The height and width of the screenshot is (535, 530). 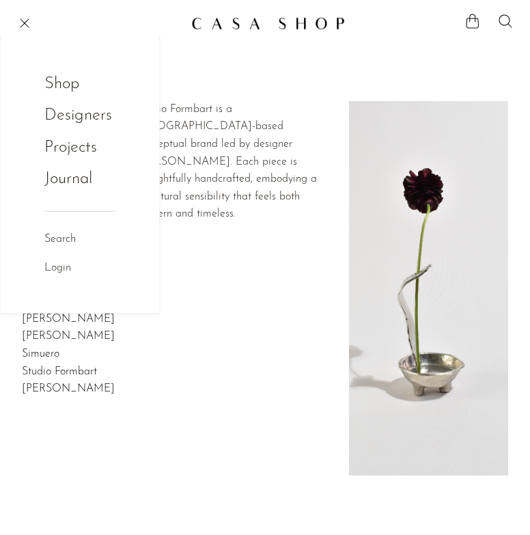 What do you see at coordinates (59, 372) in the screenshot?
I see `a: Studio Formbart` at bounding box center [59, 372].